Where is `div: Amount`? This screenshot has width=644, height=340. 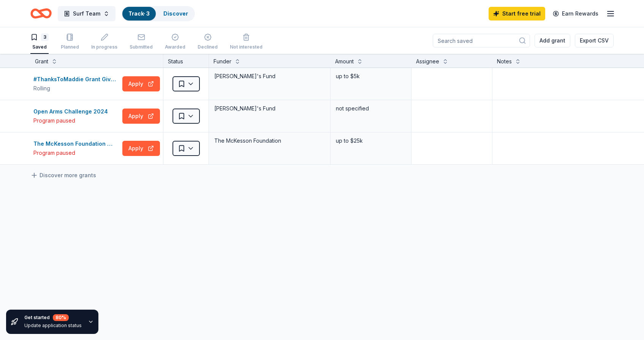 div: Amount is located at coordinates (344, 62).